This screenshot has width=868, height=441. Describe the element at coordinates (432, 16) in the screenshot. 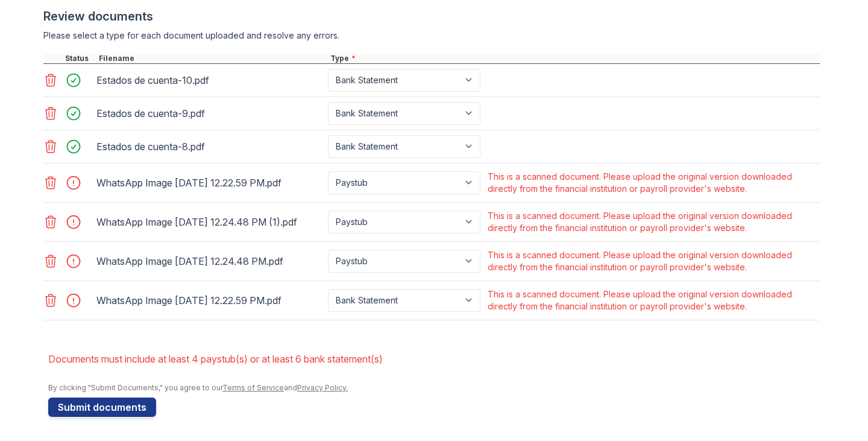

I see `div: Review documents` at that location.